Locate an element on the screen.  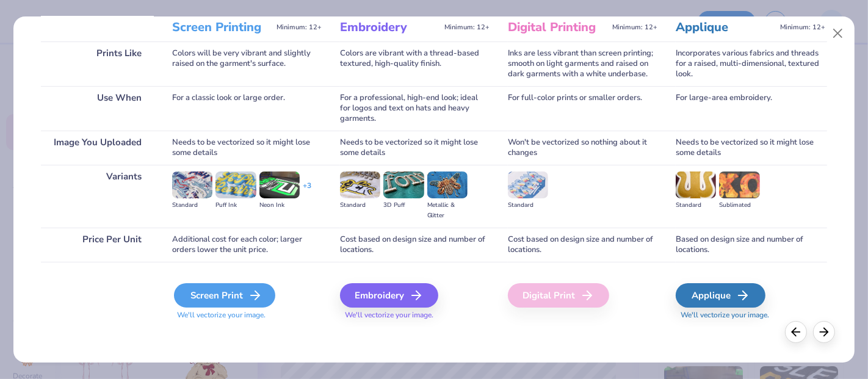
div: Use When is located at coordinates (97, 108).